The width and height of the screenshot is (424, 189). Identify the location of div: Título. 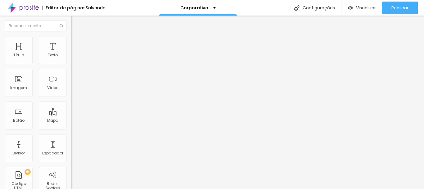
(19, 55).